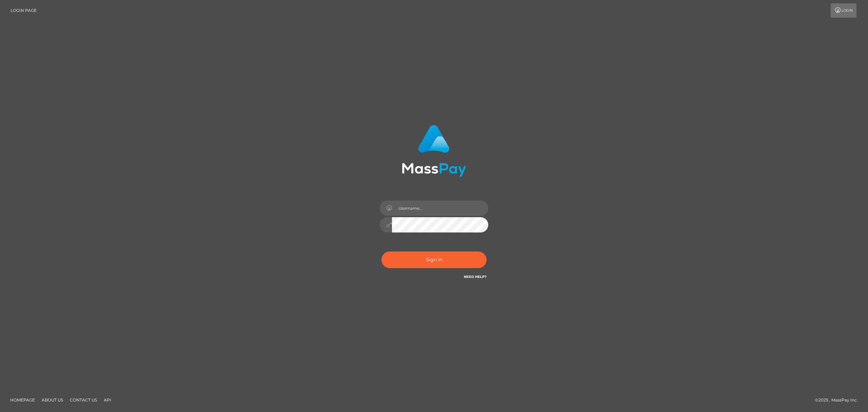 The image size is (868, 412). Describe the element at coordinates (22, 399) in the screenshot. I see `a: Homepage` at that location.